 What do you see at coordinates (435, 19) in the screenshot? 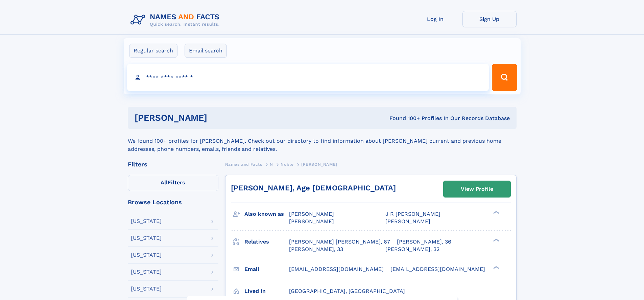
I see `a: Log In` at bounding box center [435, 19].